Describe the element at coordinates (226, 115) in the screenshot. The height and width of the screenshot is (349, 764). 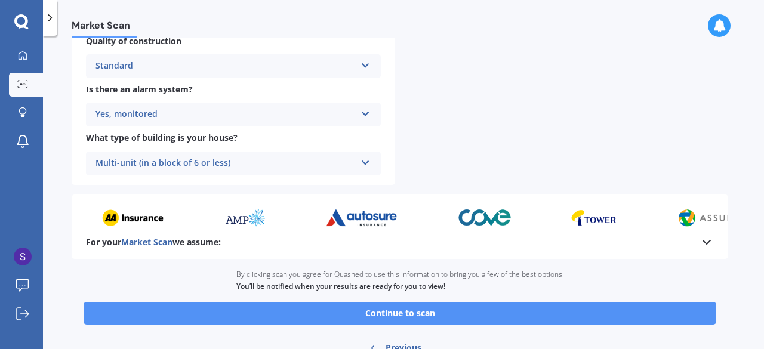
I see `div: Yes, monitored` at that location.